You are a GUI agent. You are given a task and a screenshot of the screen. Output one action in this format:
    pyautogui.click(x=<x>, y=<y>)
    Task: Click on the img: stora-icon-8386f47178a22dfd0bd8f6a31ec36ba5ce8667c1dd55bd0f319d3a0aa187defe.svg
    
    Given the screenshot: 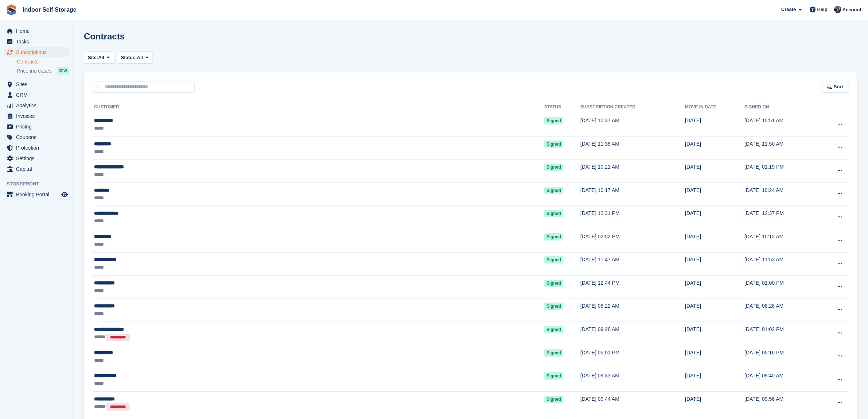 What is the action you would take?
    pyautogui.click(x=12, y=10)
    